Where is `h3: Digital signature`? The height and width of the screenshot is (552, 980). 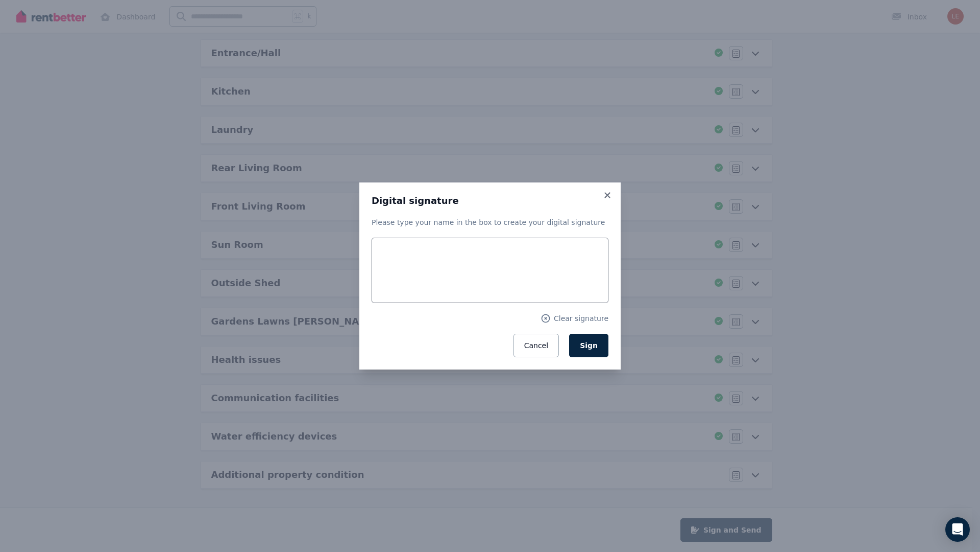
h3: Digital signature is located at coordinates (490, 201).